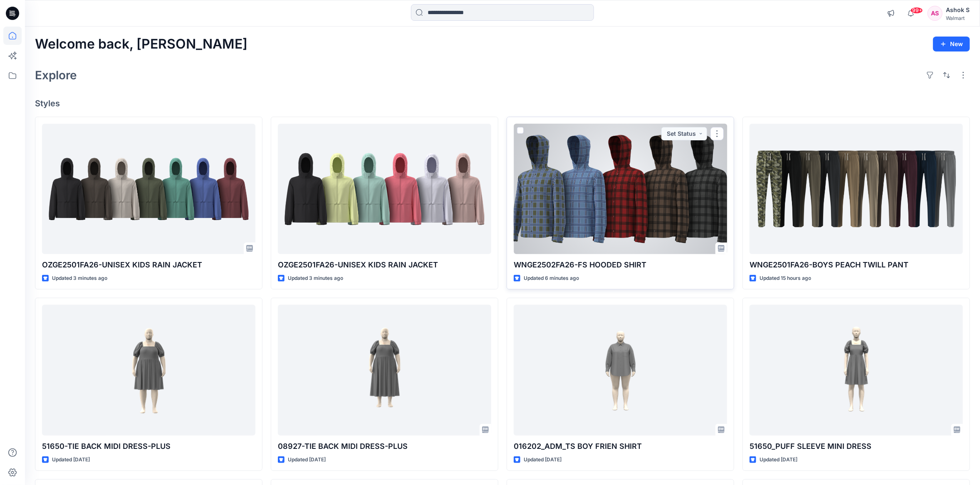  What do you see at coordinates (551, 279) in the screenshot?
I see `p: Updated 6 minutes ago` at bounding box center [551, 279].